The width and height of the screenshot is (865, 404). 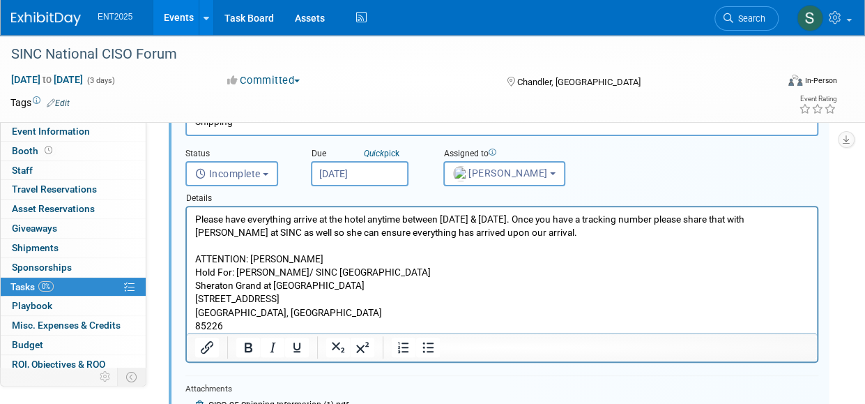 What do you see at coordinates (46, 19) in the screenshot?
I see `img: ExhibitDay` at bounding box center [46, 19].